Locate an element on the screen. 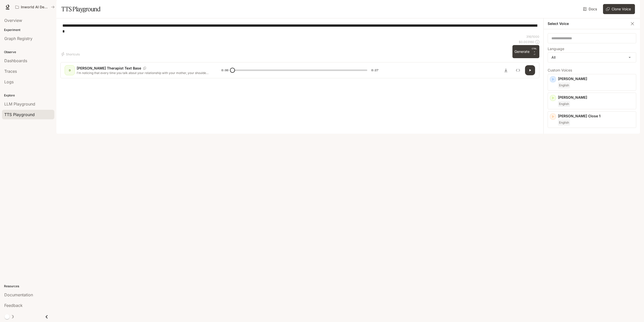 The width and height of the screenshot is (644, 322). button: Download audio is located at coordinates (506, 70).